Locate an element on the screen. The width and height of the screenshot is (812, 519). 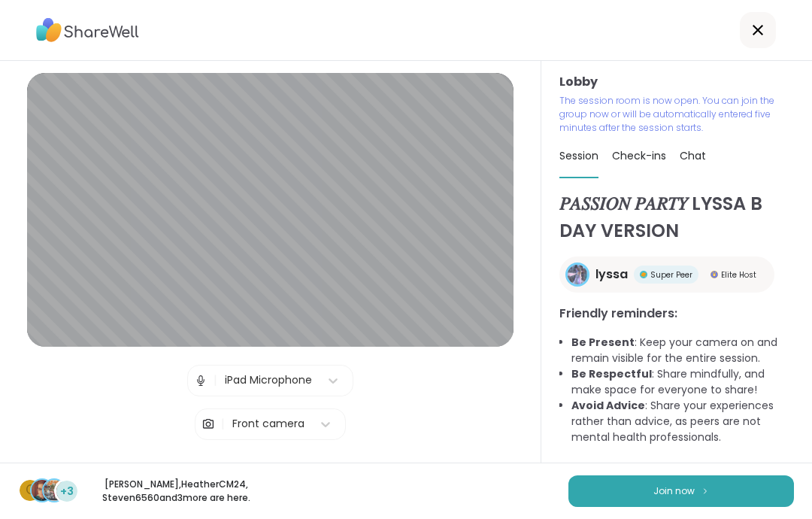
span: Super Peer is located at coordinates (671, 275).